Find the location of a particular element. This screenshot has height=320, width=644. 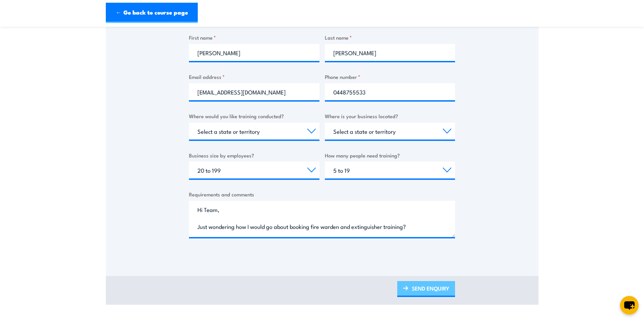

label: Email address is located at coordinates (254, 77).